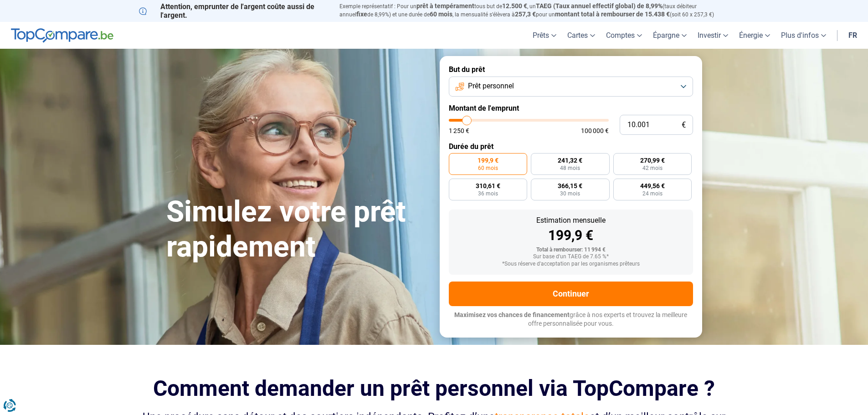 Image resolution: width=868 pixels, height=415 pixels. What do you see at coordinates (612, 14) in the screenshot?
I see `span: montant total à rembourser de 15.438 €` at bounding box center [612, 14].